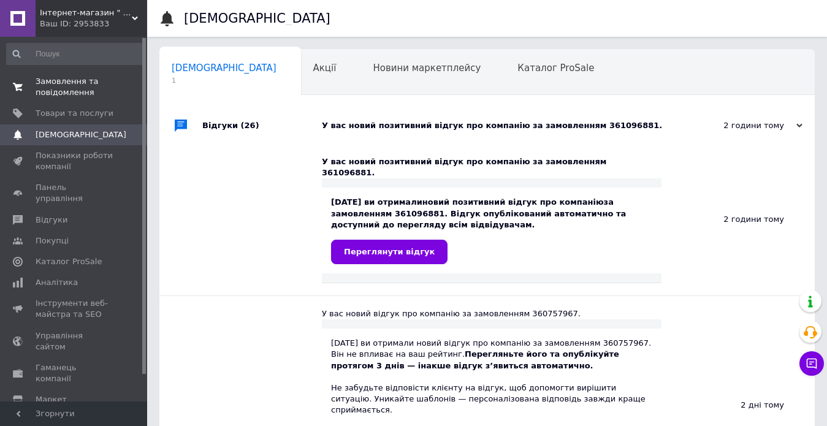 The image size is (827, 426). I want to click on span: Інтернет-магазин " GO-IN " світ жіночого одягу, so click(86, 13).